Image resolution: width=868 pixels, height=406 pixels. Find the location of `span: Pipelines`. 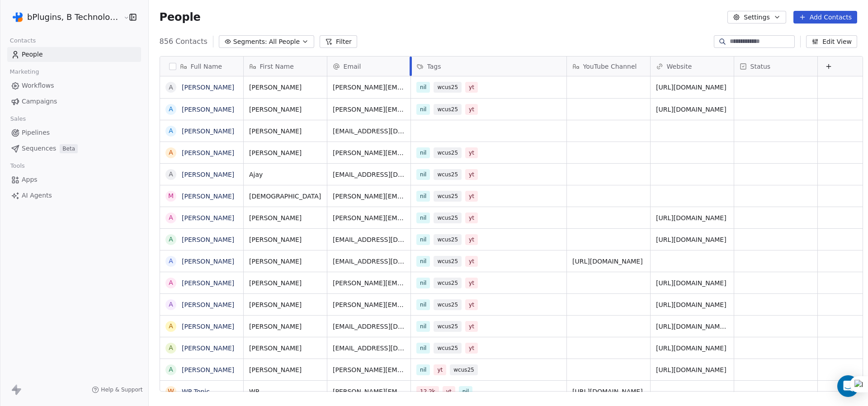

span: Pipelines is located at coordinates (36, 133).